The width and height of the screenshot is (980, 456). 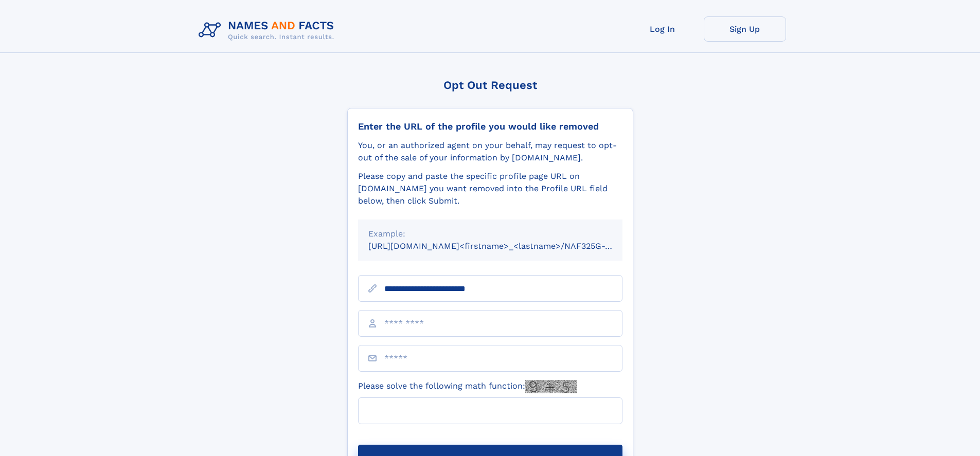 I want to click on div: Example:, so click(x=490, y=234).